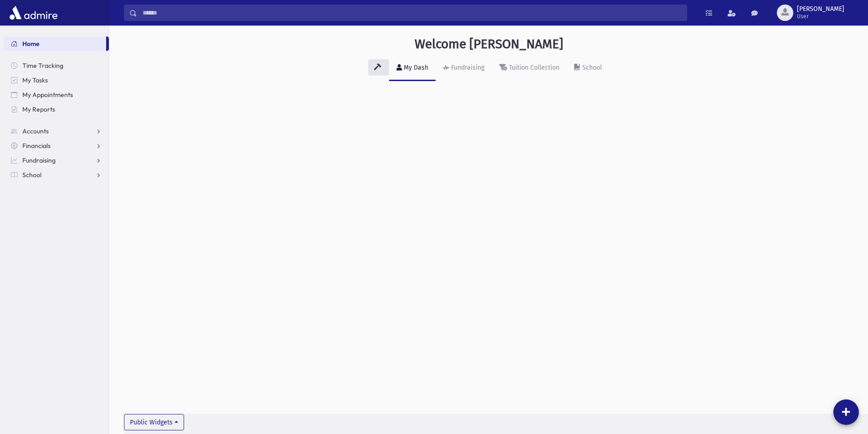 The image size is (868, 434). Describe the element at coordinates (47, 95) in the screenshot. I see `span: My Appointments` at that location.